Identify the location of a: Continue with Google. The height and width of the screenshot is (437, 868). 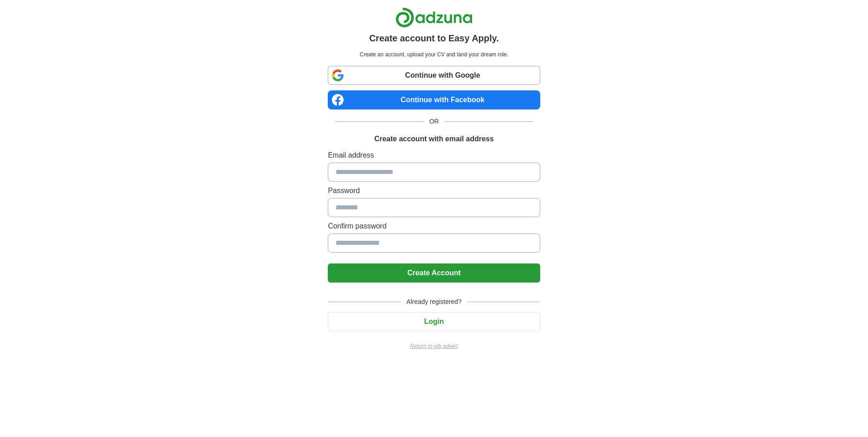
(434, 75).